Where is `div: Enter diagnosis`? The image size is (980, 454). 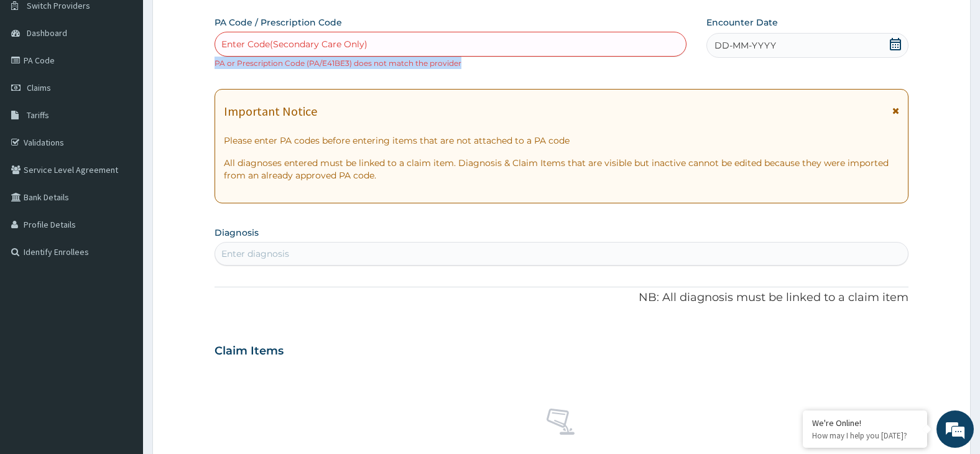 div: Enter diagnosis is located at coordinates (255, 254).